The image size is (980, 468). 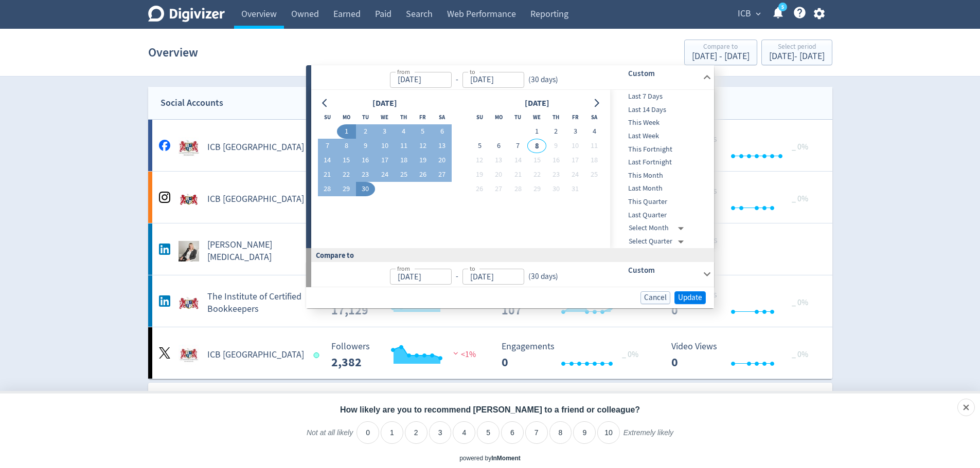 I want to click on label: from, so click(x=403, y=269).